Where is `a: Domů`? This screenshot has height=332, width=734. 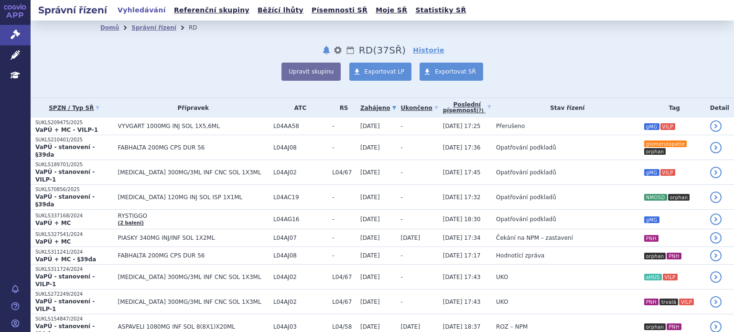
a: Domů is located at coordinates (109, 28).